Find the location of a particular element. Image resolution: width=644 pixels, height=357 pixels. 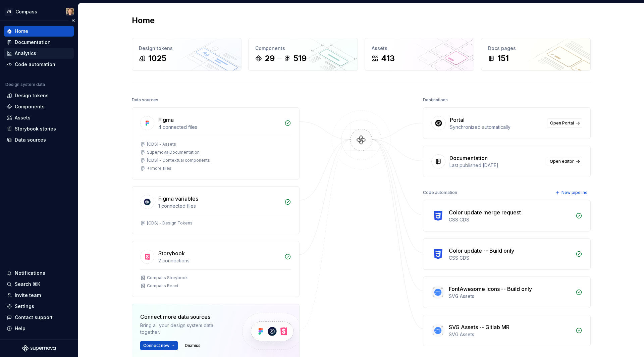

div: Connect new is located at coordinates (159, 345).